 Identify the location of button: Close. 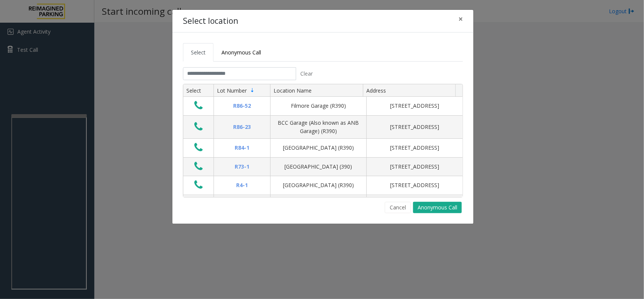
(461, 18).